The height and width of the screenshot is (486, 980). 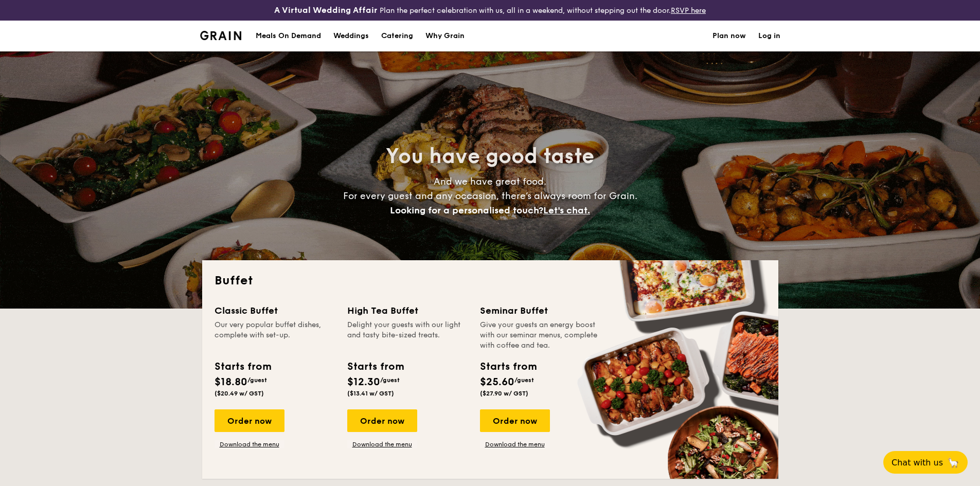 What do you see at coordinates (351, 36) in the screenshot?
I see `div: Weddings` at bounding box center [351, 36].